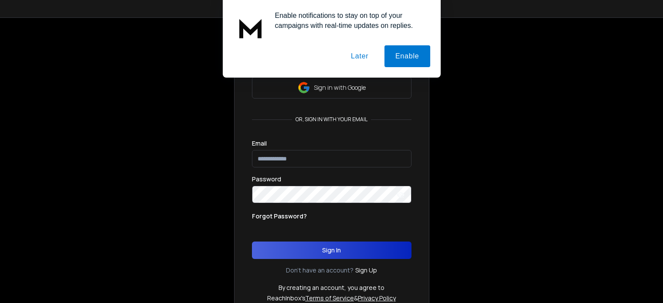 The image size is (663, 303). Describe the element at coordinates (320, 270) in the screenshot. I see `p: Don't have an account?` at that location.